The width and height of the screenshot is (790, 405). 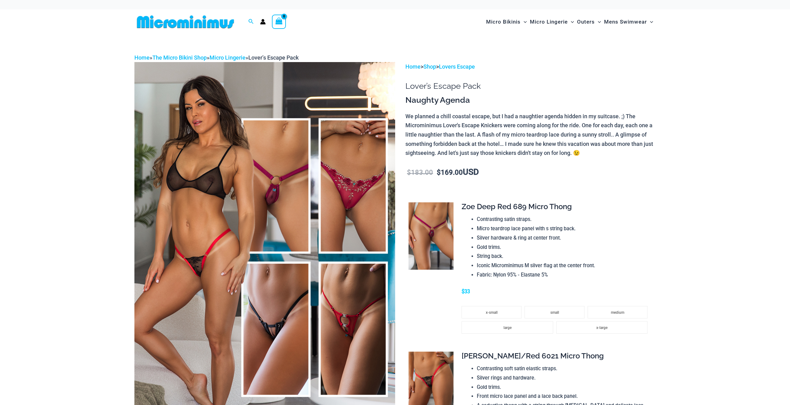 I want to click on span: small, so click(x=555, y=313).